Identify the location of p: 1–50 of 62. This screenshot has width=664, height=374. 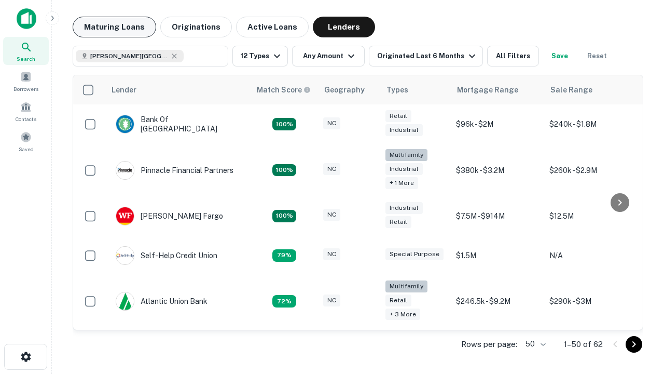
(583, 344).